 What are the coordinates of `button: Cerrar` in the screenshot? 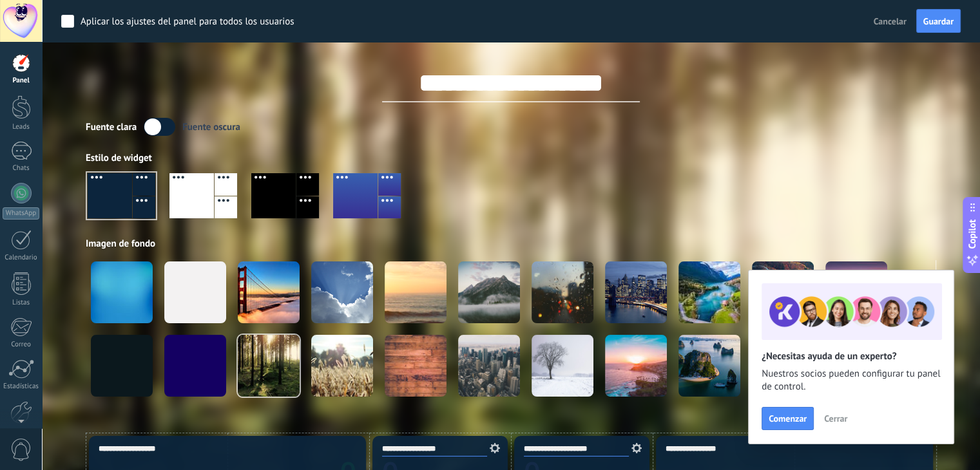 It's located at (836, 419).